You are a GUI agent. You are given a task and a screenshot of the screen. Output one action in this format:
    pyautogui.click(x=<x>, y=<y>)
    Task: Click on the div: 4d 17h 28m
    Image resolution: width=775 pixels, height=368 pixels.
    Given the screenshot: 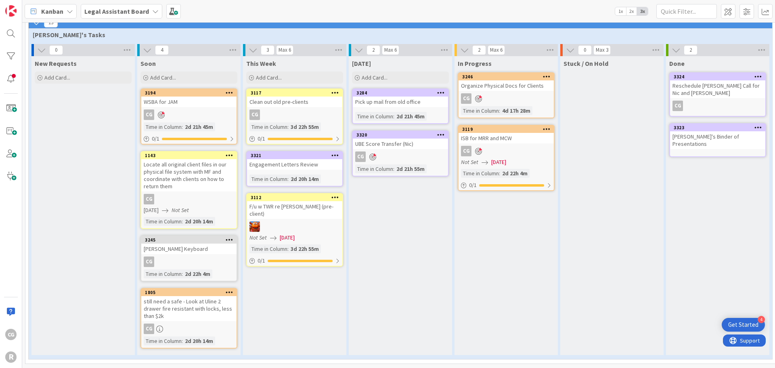 What is the action you would take?
    pyautogui.click(x=516, y=111)
    